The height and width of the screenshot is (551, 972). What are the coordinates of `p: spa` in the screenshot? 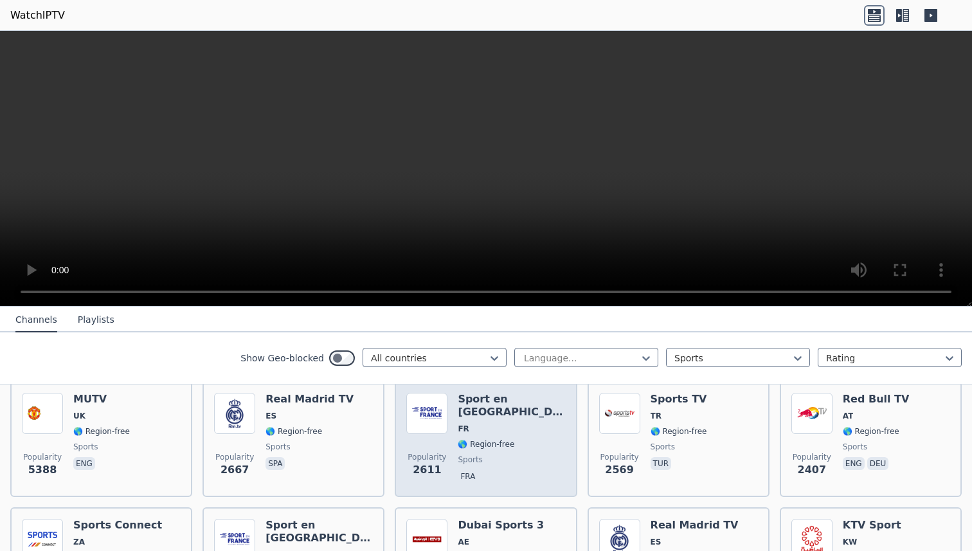 It's located at (275, 463).